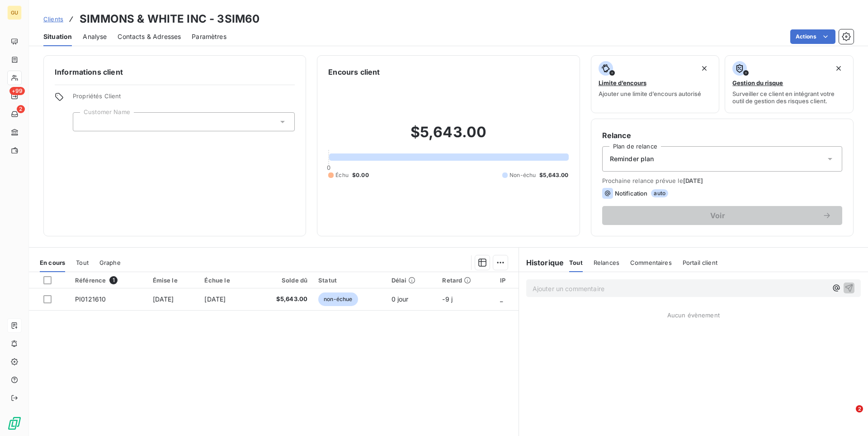 This screenshot has height=436, width=868. What do you see at coordinates (54, 19) in the screenshot?
I see `a: Clients` at bounding box center [54, 19].